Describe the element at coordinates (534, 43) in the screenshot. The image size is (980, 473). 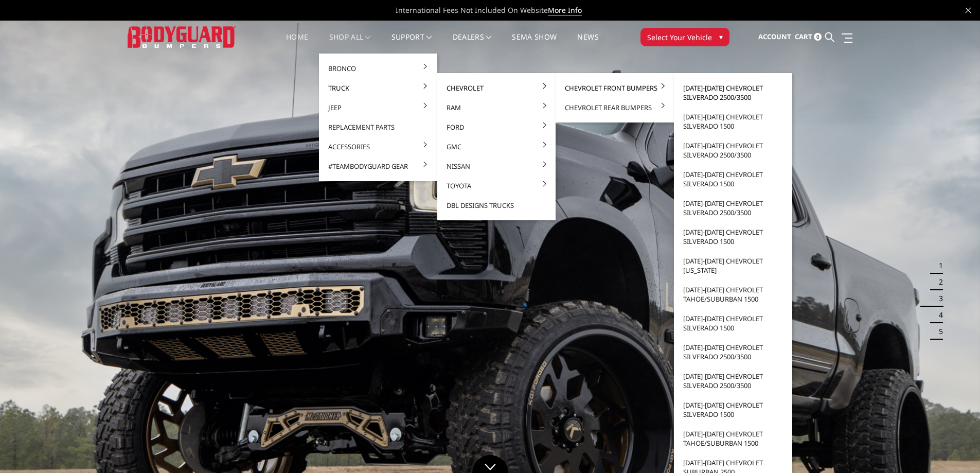
I see `a: SEMA Show` at that location.